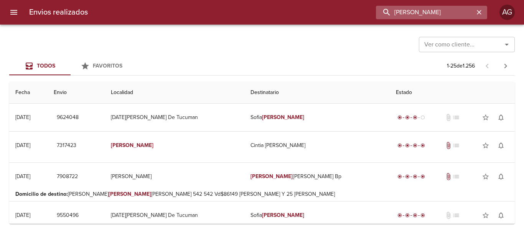  Describe the element at coordinates (507, 45) in the screenshot. I see `button: Abrir` at that location.